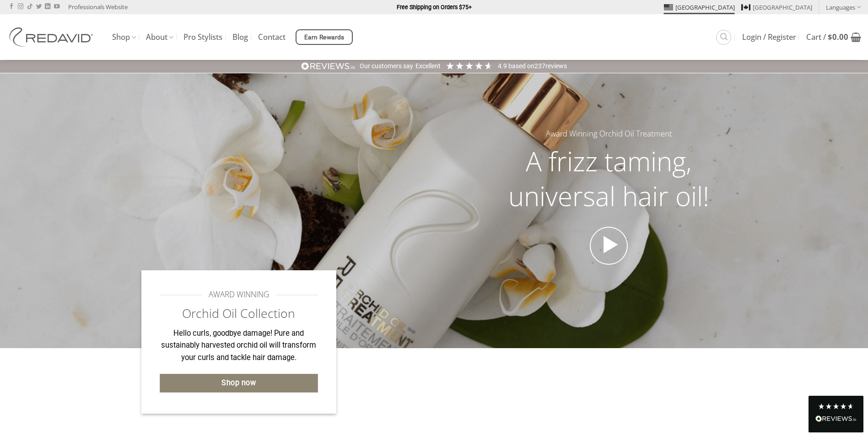 This screenshot has width=868, height=437. Describe the element at coordinates (238, 383) in the screenshot. I see `span: Shop now` at that location.